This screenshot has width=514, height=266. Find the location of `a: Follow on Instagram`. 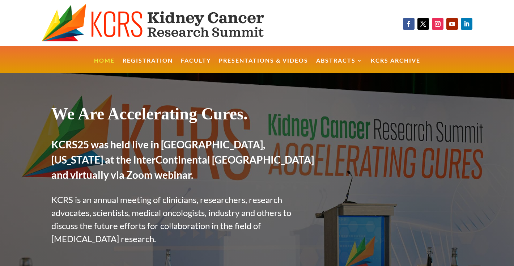

a: Follow on Instagram is located at coordinates (438, 24).